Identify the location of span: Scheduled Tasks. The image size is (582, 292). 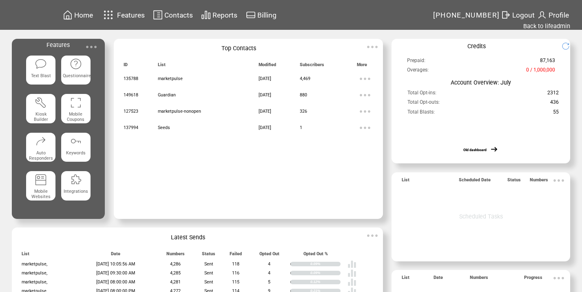
(481, 216).